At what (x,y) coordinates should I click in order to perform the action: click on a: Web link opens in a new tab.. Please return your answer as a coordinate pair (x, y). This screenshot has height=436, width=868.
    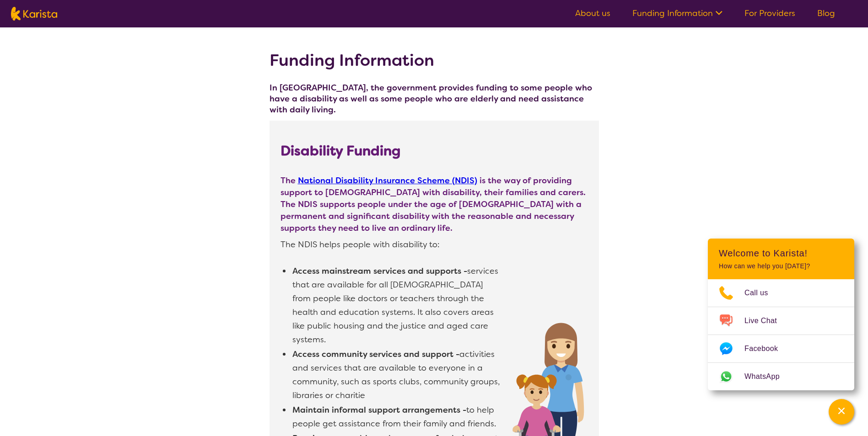
    Looking at the image, I should click on (781, 376).